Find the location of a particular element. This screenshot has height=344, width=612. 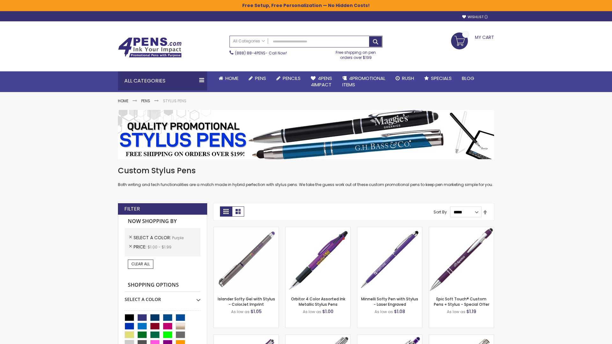

div: Both writing and tech functionalities are a match made in hybrid perfection with stylus pens. We ... is located at coordinates (306, 176).